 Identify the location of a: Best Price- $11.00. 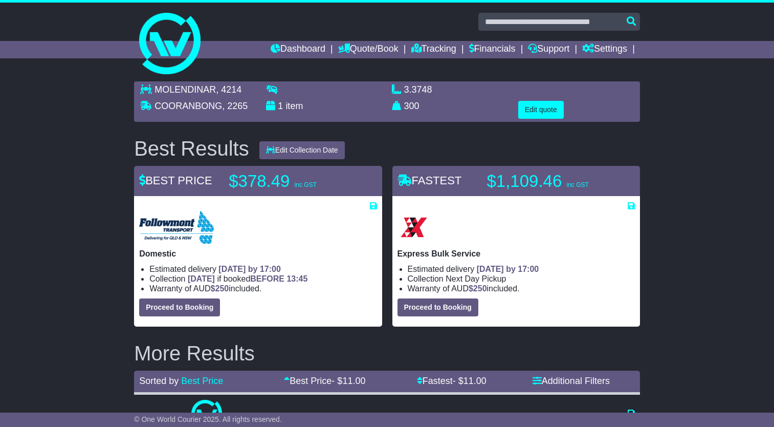
(324, 381).